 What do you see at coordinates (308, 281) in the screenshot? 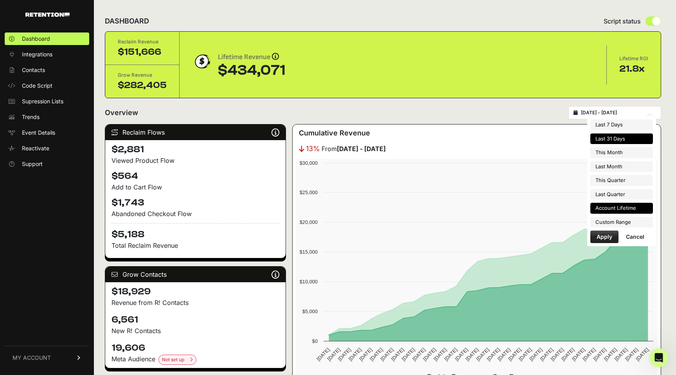
I see `text: $10,000` at bounding box center [308, 281].